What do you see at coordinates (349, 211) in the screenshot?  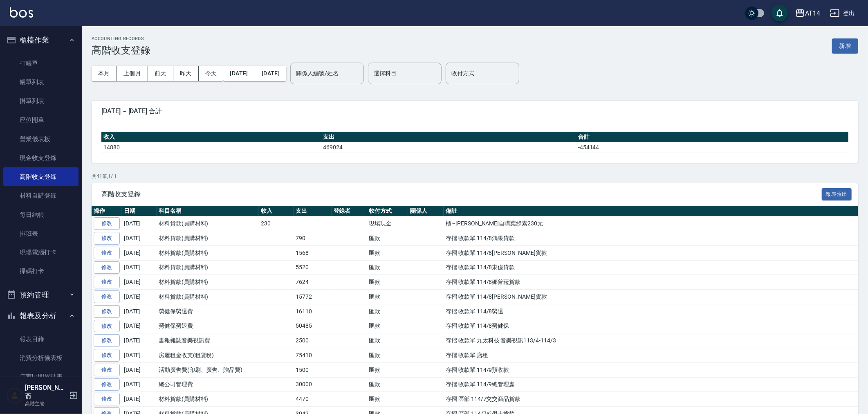 I see `th: 登錄者` at bounding box center [349, 211].